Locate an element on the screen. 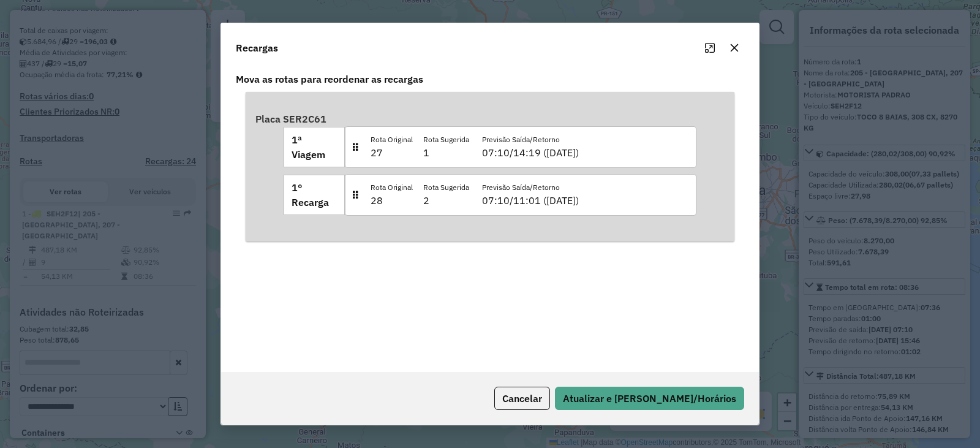 Image resolution: width=980 pixels, height=448 pixels. p: 1 is located at coordinates (446, 152).